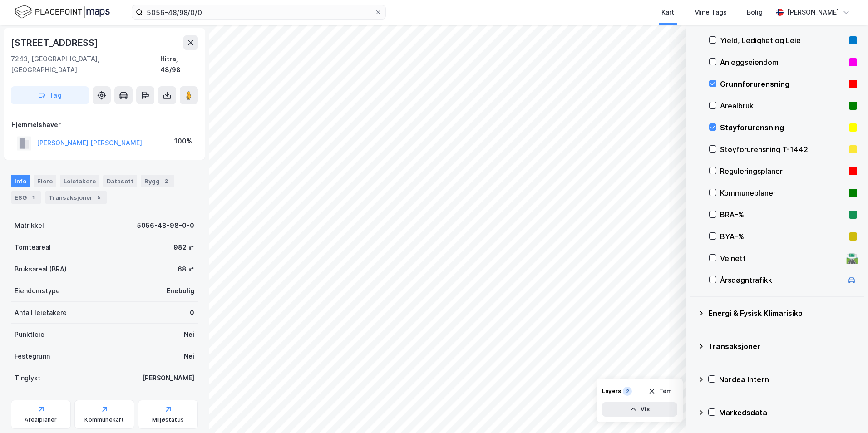  What do you see at coordinates (640, 409) in the screenshot?
I see `button: Vis` at bounding box center [640, 409].